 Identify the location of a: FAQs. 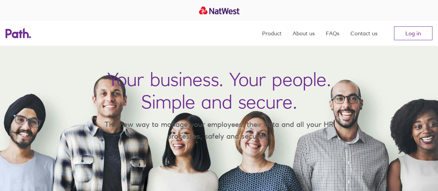
(332, 33).